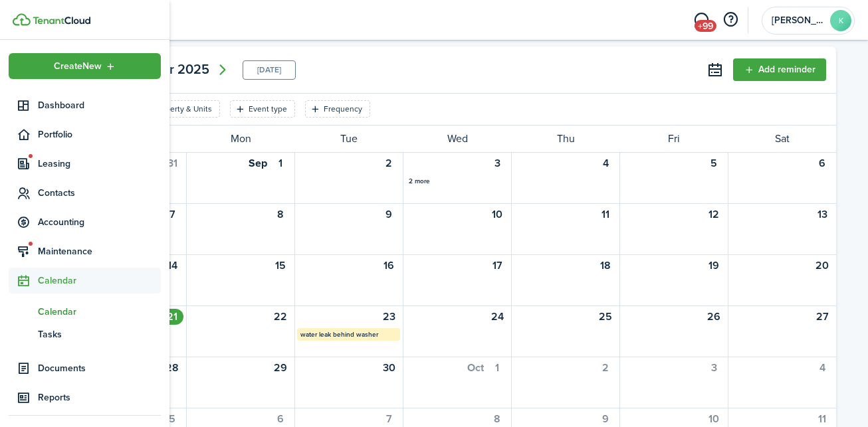 This screenshot has width=868, height=427. Describe the element at coordinates (268, 109) in the screenshot. I see `filter-tag-label: Event type` at that location.